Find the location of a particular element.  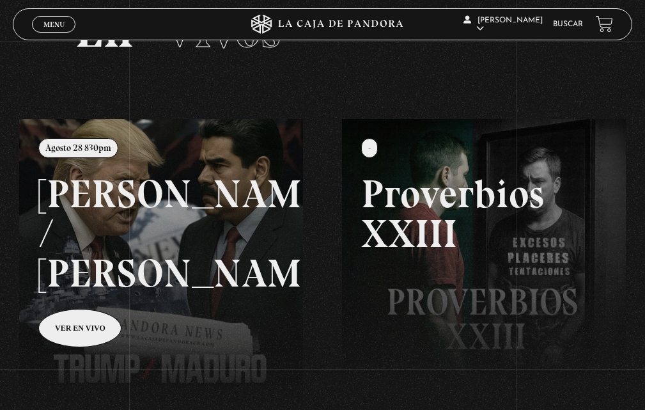

h2: En is located at coordinates (322, 29).